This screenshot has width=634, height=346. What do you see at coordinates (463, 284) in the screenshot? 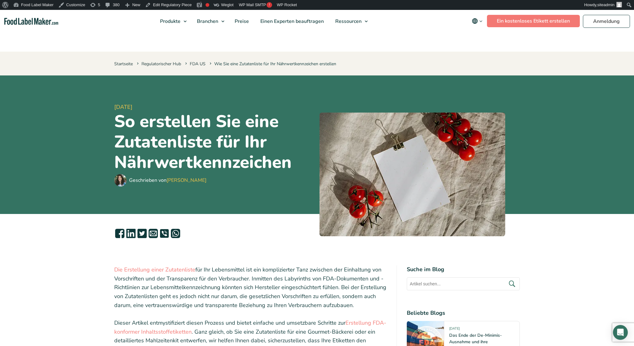
I see `input: Artikel suchen...` at bounding box center [463, 284].